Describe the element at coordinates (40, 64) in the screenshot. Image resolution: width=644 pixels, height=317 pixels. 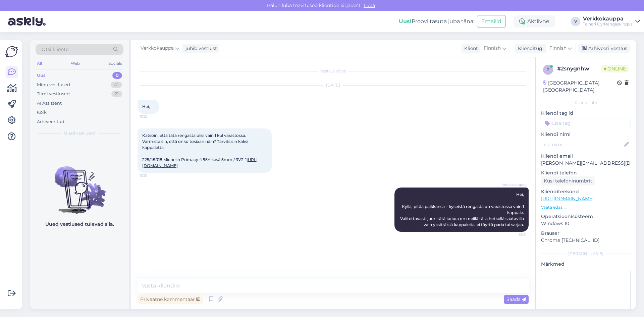
I see `div: All` at that location.